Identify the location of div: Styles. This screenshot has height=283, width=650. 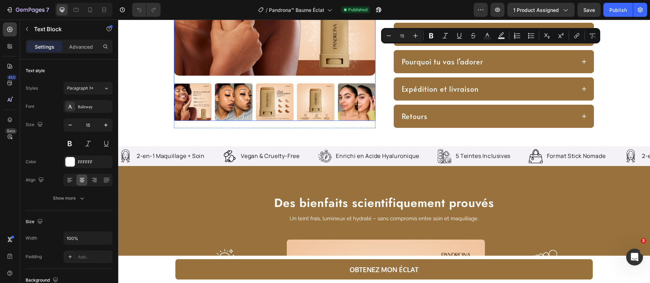
(32, 88).